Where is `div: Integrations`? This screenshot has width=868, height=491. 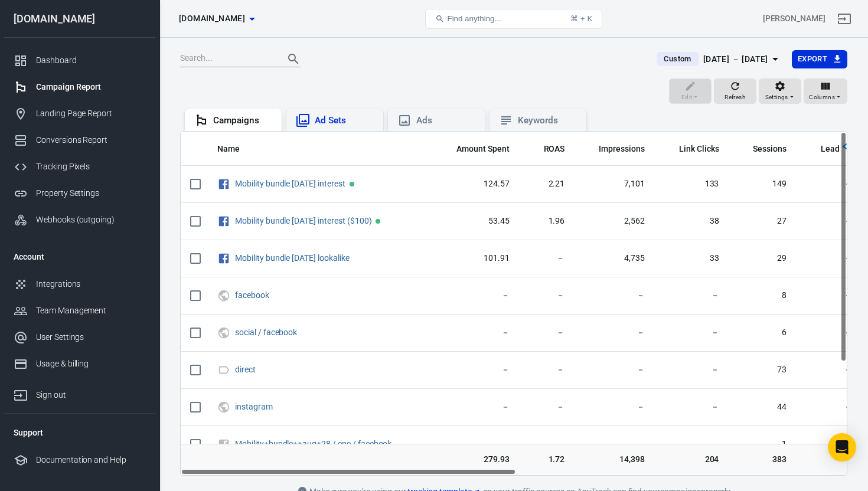 div: Integrations is located at coordinates (91, 284).